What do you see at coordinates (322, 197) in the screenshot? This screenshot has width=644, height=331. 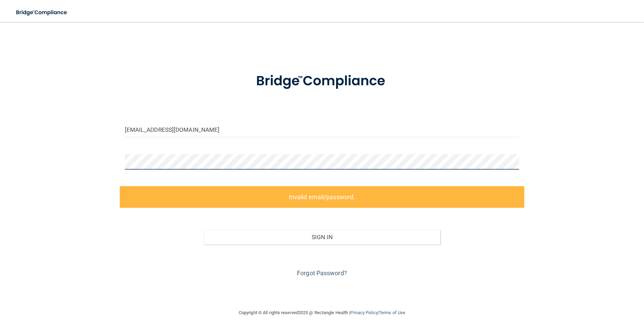 I see `label: Invalid email/password.` at bounding box center [322, 197].